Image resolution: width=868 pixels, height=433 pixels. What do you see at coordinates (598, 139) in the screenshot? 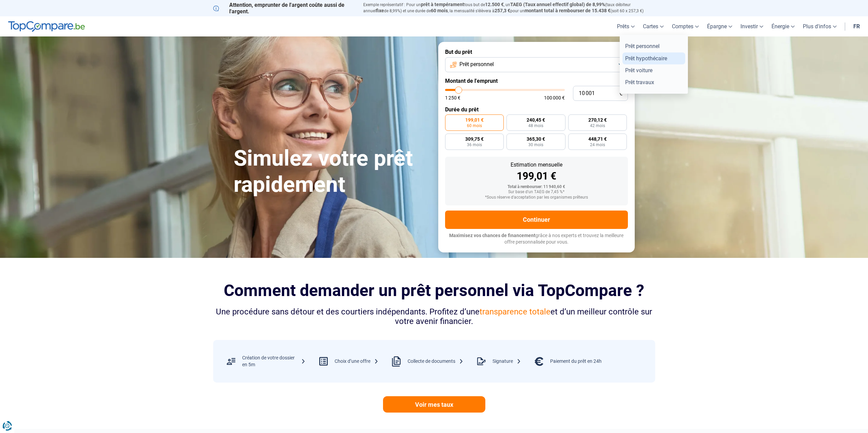
I see `span: 448,71 €` at bounding box center [598, 139].